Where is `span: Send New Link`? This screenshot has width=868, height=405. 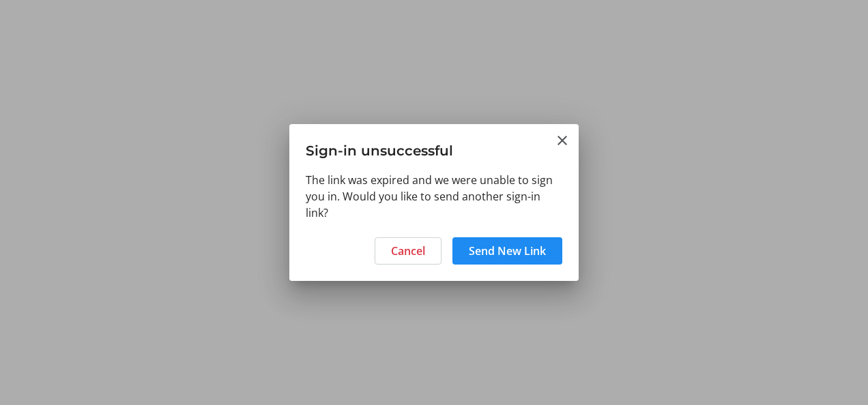
span: Send New Link is located at coordinates (507, 251).